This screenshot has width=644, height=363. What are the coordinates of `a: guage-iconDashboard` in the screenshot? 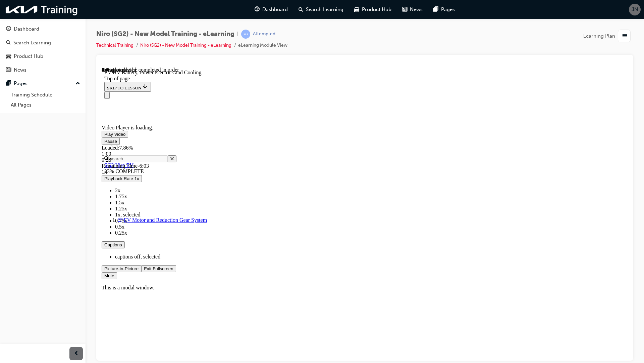 It's located at (271, 10).